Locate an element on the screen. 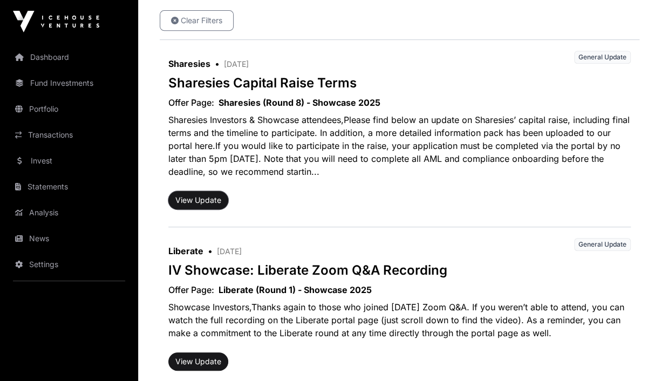 The height and width of the screenshot is (381, 661). a: News is located at coordinates (69, 239).